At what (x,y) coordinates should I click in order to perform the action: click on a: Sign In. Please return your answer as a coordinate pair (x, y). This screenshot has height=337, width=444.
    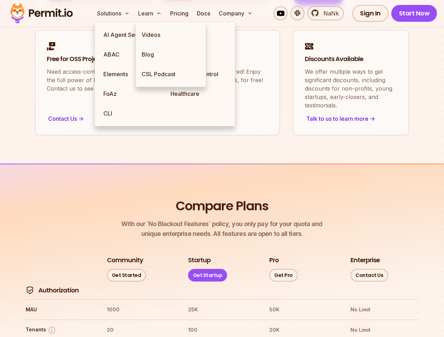
    Looking at the image, I should click on (370, 13).